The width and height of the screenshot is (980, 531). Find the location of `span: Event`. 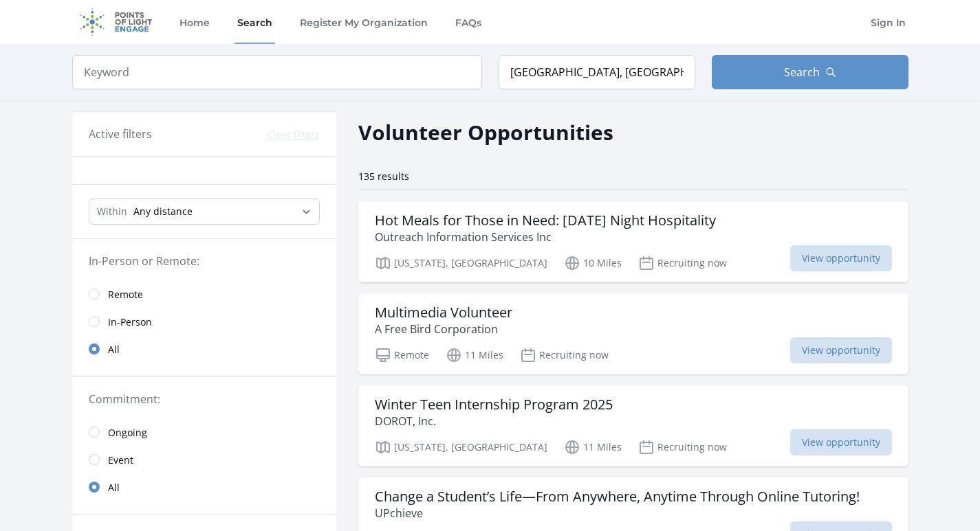

span: Event is located at coordinates (120, 460).